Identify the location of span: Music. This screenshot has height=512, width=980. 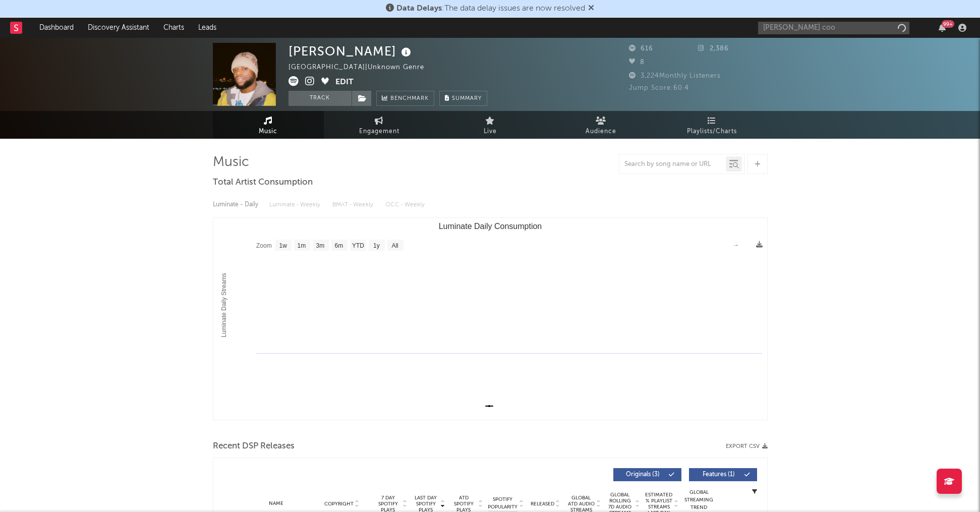
(267, 131).